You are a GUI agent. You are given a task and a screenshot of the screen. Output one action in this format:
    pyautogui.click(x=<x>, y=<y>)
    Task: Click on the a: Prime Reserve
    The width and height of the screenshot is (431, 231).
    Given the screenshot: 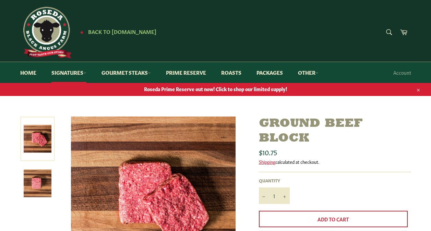 What is the action you would take?
    pyautogui.click(x=186, y=72)
    